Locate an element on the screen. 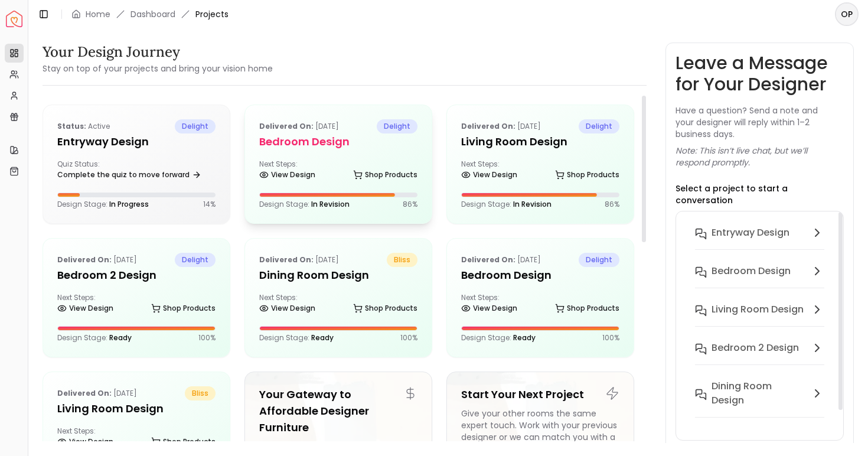  div: Quiz Status: is located at coordinates (94, 171).